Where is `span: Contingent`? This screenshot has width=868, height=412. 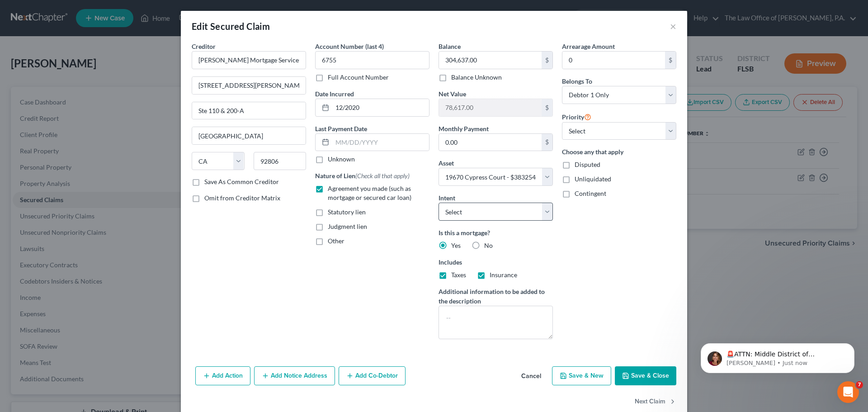
span: Contingent is located at coordinates (591, 193).